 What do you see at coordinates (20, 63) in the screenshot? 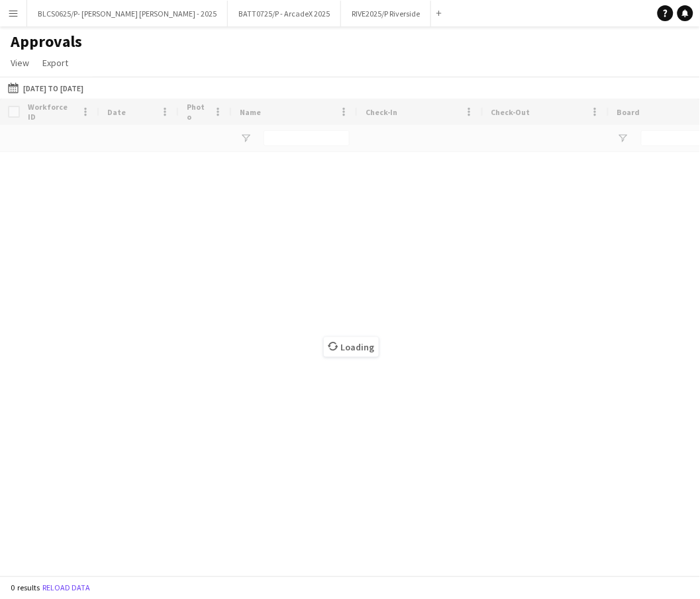
I see `a: View` at bounding box center [20, 63].